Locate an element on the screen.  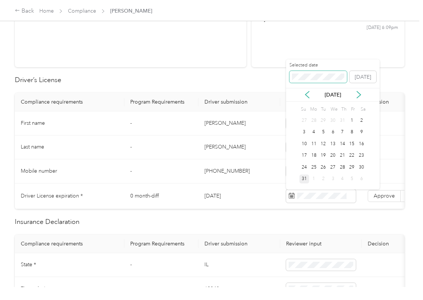
div: Sa is located at coordinates (363, 109).